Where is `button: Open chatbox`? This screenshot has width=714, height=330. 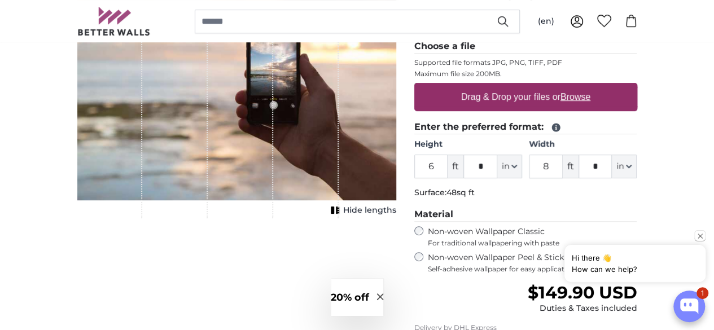
button: Open chatbox is located at coordinates (689, 307).